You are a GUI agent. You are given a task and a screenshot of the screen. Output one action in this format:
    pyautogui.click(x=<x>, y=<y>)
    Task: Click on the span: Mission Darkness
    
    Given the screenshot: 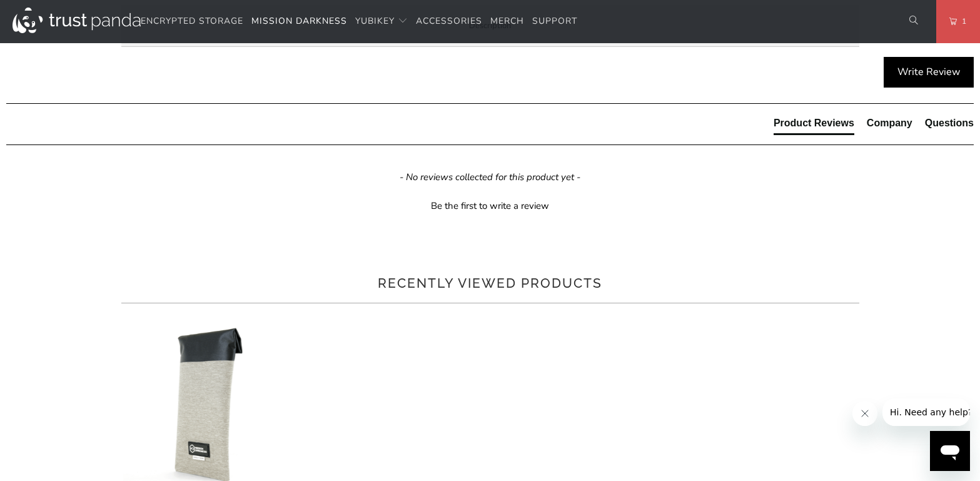 What is the action you would take?
    pyautogui.click(x=299, y=21)
    